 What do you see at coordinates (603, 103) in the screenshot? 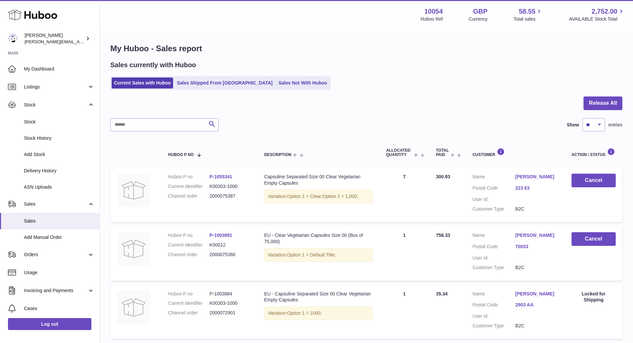
I see `button: Release All` at bounding box center [603, 103].